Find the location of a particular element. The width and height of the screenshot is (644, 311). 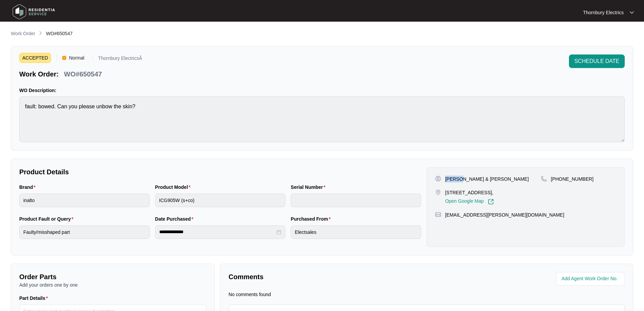

img: Vercel Logo is located at coordinates (64, 58).